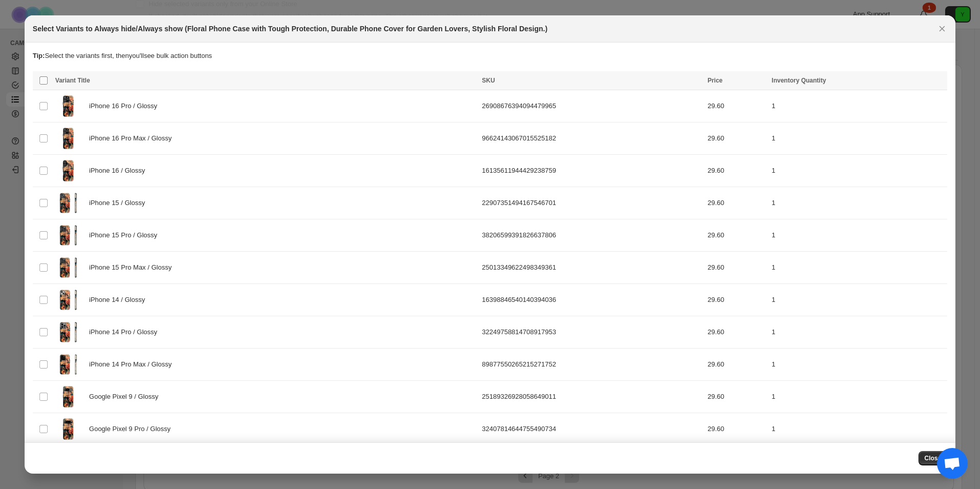 The image size is (980, 489). What do you see at coordinates (591, 332) in the screenshot?
I see `td: 32249758814708917953` at bounding box center [591, 332].